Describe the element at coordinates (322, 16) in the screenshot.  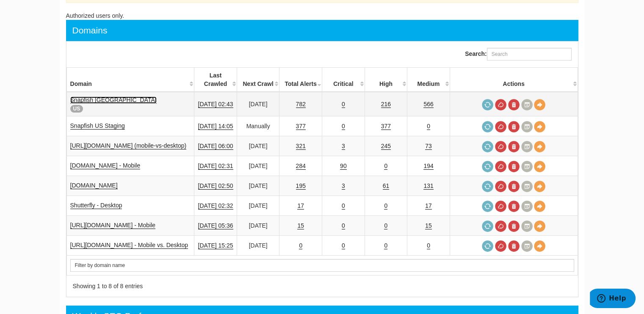
I see `div: Authorized users only.` at that location.